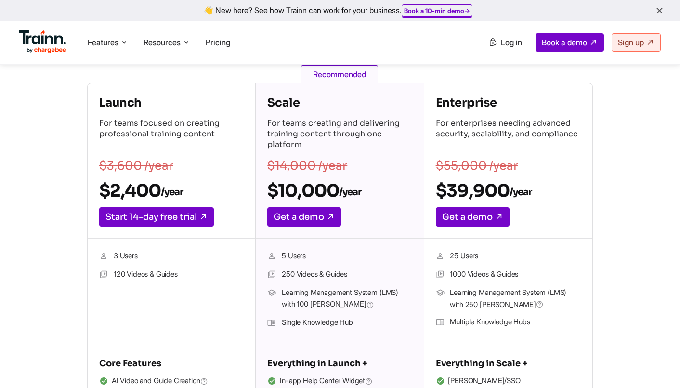 The image size is (680, 388). I want to click on h4: Enterprise, so click(508, 103).